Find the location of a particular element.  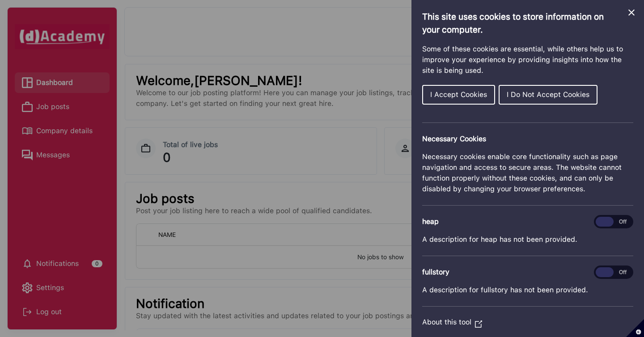

p: Necessary cookies enable core functionality such as page navigation and access to secure areas. T... is located at coordinates (528, 173).